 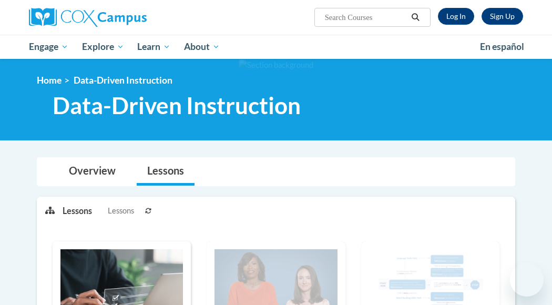 I want to click on a: Home, so click(x=49, y=80).